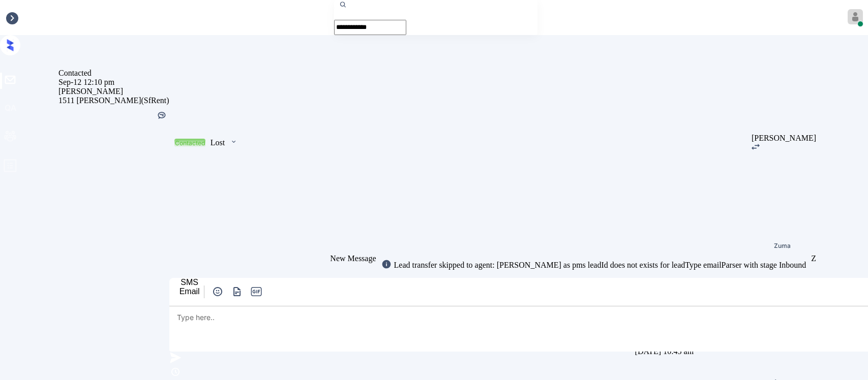 The image size is (868, 380). What do you see at coordinates (782, 246) in the screenshot?
I see `div: Zuma` at bounding box center [782, 246].